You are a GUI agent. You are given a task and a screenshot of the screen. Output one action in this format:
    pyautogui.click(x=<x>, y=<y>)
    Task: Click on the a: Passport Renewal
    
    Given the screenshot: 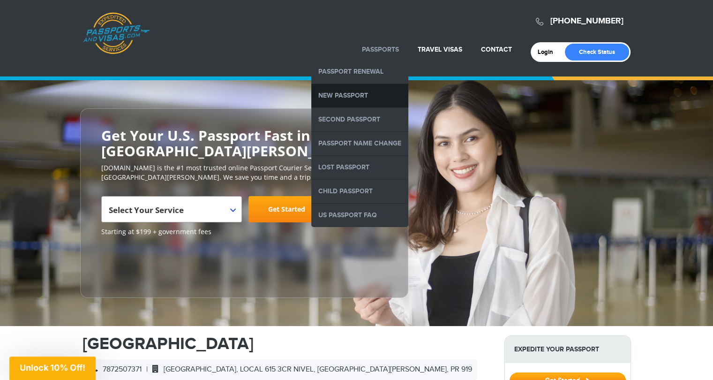 What is the action you would take?
    pyautogui.click(x=359, y=72)
    